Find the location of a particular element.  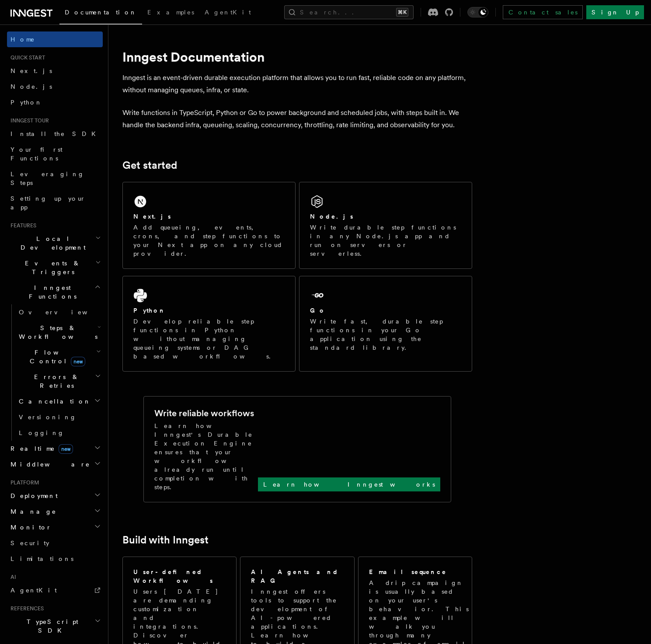

button: Steps & Workflows is located at coordinates (59, 332).